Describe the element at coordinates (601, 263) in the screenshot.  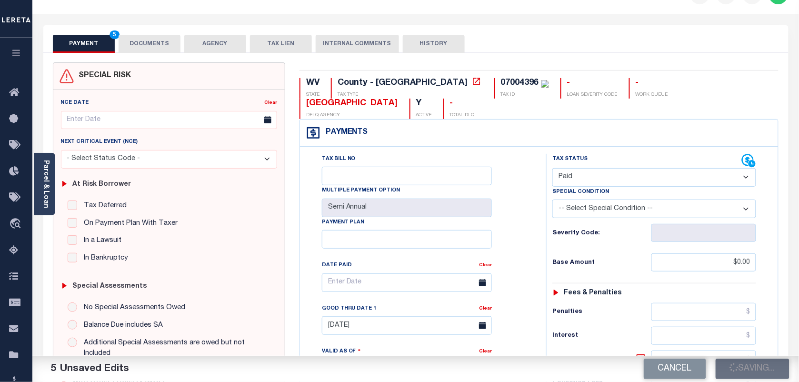
I see `h6: Base Amount` at that location.